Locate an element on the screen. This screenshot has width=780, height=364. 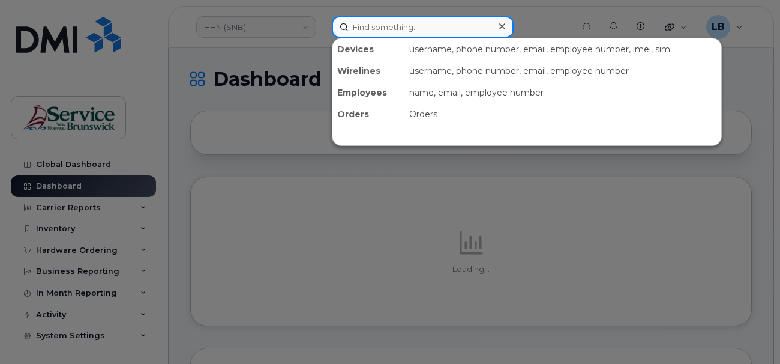
div: Wirelines is located at coordinates (368, 71).